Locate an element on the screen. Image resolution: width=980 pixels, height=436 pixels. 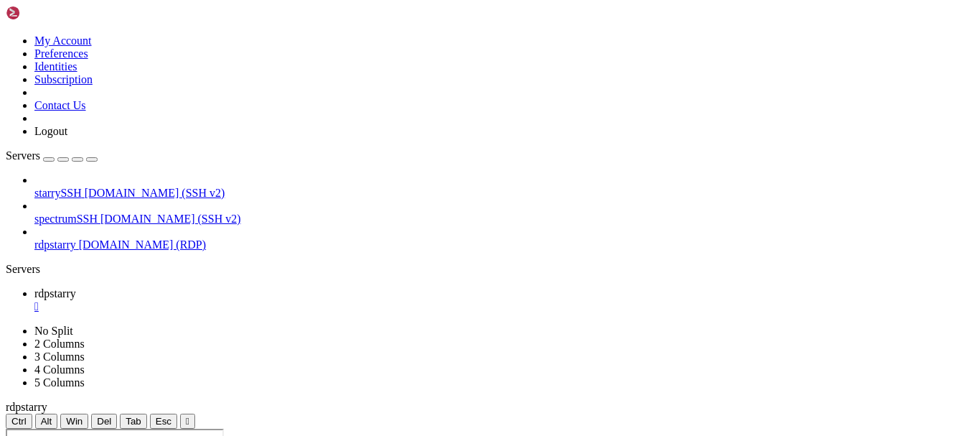
a: Contact Us is located at coordinates (60, 105).